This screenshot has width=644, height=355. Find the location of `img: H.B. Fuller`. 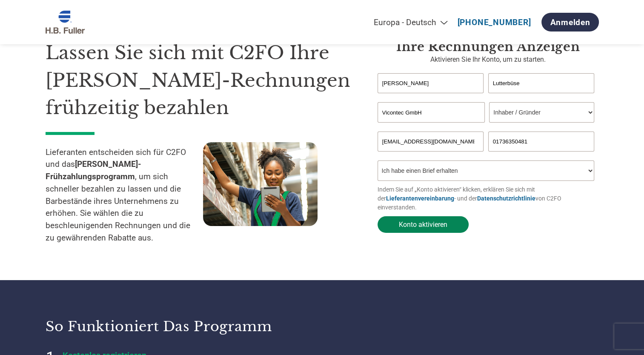

img: H.B. Fuller is located at coordinates (65, 22).